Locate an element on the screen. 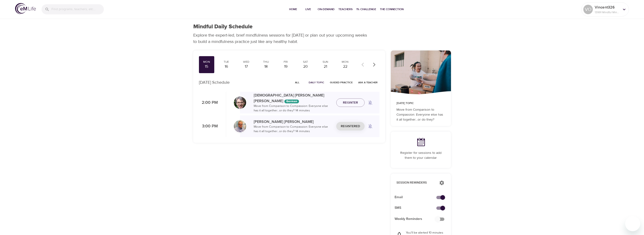  div: Fri is located at coordinates (286, 62).